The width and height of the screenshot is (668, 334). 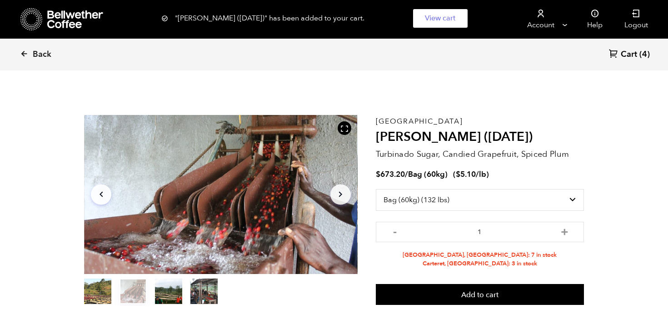 I want to click on span: (4), so click(x=644, y=55).